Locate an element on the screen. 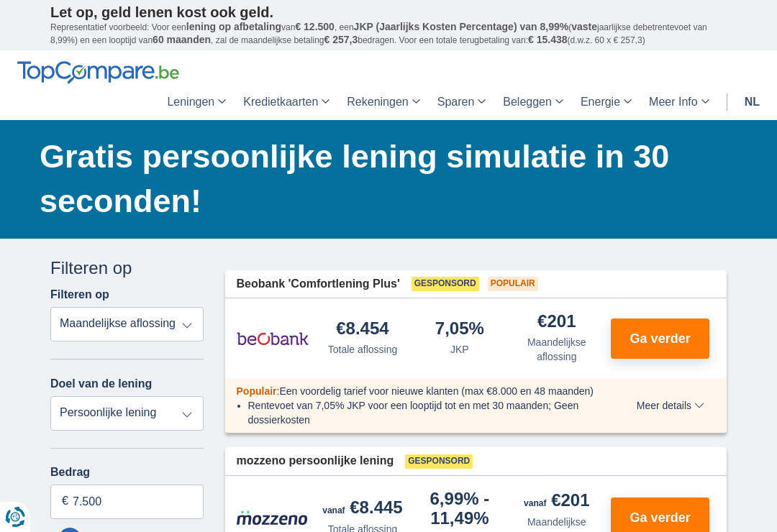 This screenshot has height=532, width=777. div: Filteren op is located at coordinates (127, 268).